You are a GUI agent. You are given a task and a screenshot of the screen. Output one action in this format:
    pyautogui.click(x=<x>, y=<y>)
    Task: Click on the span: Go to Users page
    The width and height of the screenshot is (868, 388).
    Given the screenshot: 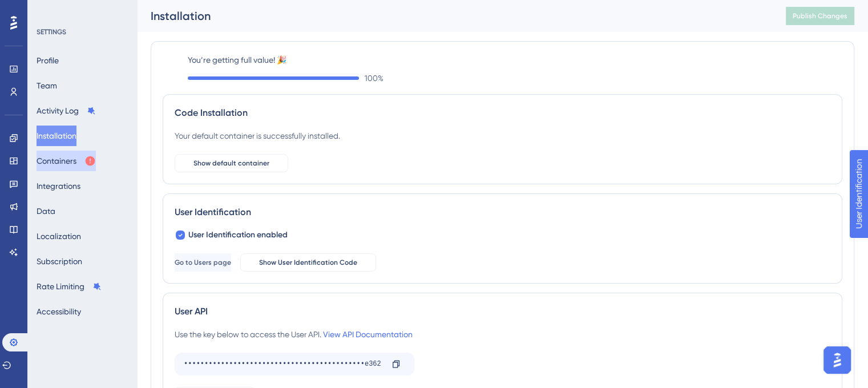 What is the action you would take?
    pyautogui.click(x=203, y=262)
    